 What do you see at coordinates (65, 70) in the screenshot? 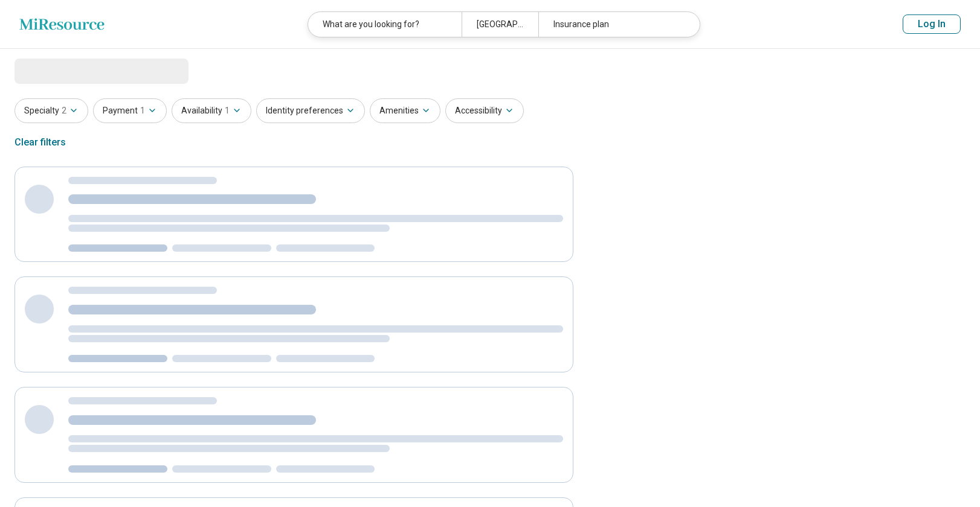
I see `span: Loading...` at bounding box center [65, 70].